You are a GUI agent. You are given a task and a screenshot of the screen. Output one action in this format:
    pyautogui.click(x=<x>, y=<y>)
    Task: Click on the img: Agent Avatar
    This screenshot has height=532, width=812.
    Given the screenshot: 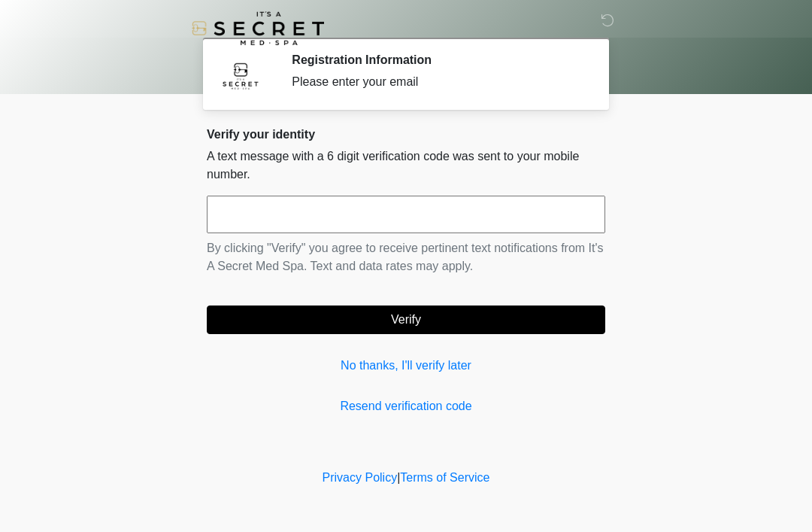 What is the action you would take?
    pyautogui.click(x=241, y=76)
    